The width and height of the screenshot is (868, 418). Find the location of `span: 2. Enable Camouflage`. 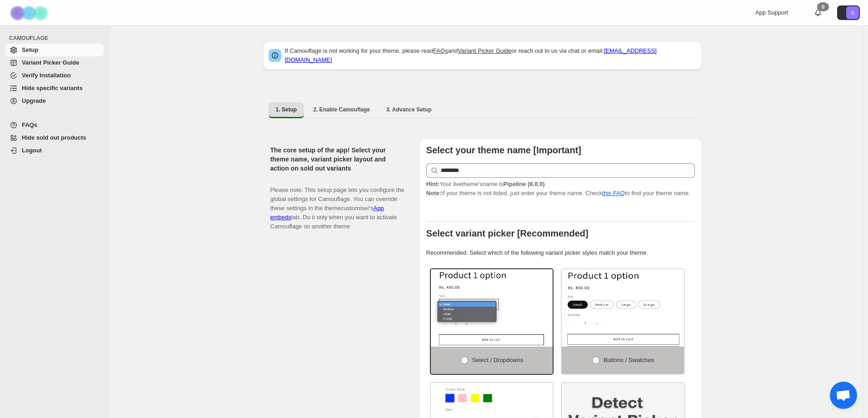

span: 2. Enable Camouflage is located at coordinates (341, 110).